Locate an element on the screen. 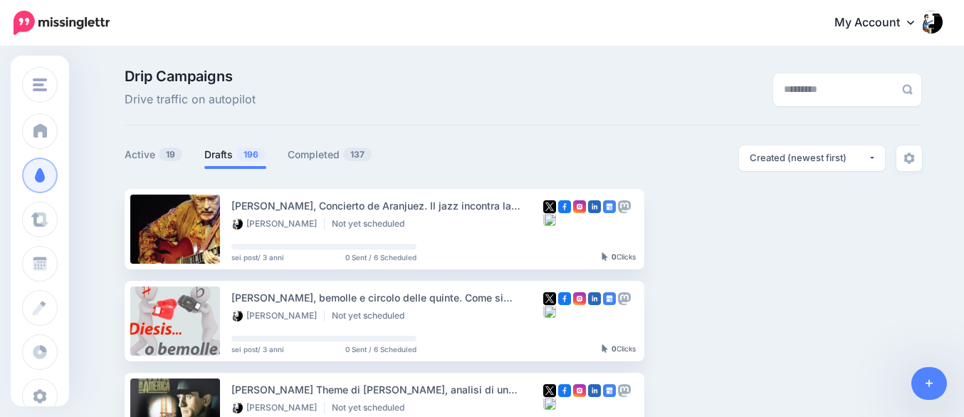 The image size is (964, 417). a: Active19 is located at coordinates (154, 155).